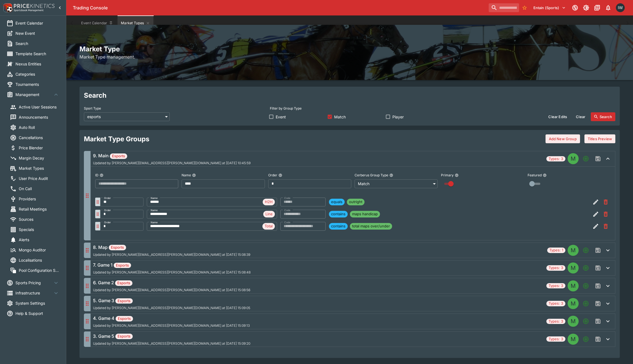 Image resolution: width=633 pixels, height=364 pixels. What do you see at coordinates (285, 108) in the screenshot?
I see `p: Filter by Group Type` at bounding box center [285, 108].